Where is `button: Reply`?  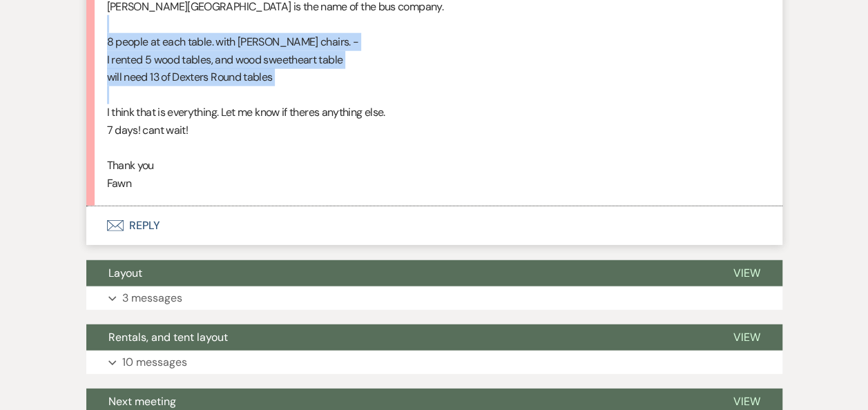 button: Reply is located at coordinates (435, 226).